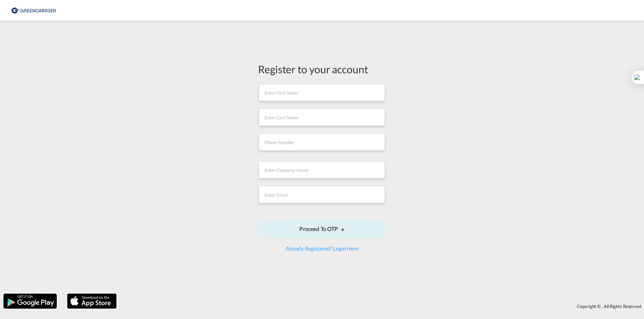 This screenshot has width=644, height=319. What do you see at coordinates (322, 69) in the screenshot?
I see `div: Register to your account` at bounding box center [322, 69].